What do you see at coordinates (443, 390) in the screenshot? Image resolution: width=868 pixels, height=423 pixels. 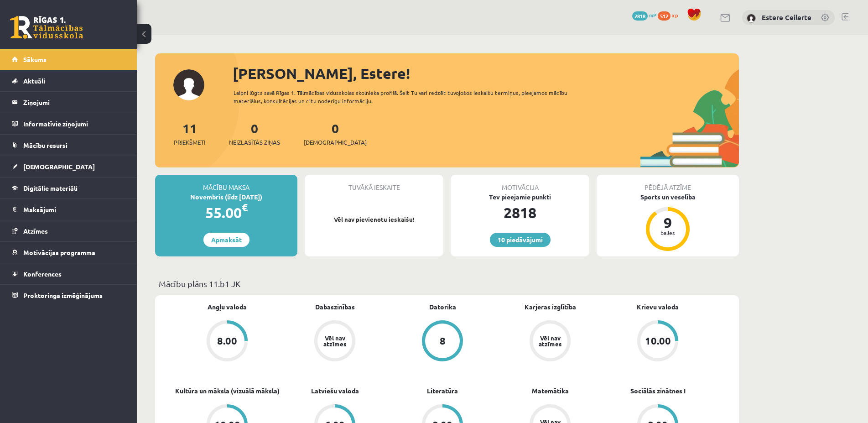 I see `a: Literatūra` at bounding box center [443, 390].